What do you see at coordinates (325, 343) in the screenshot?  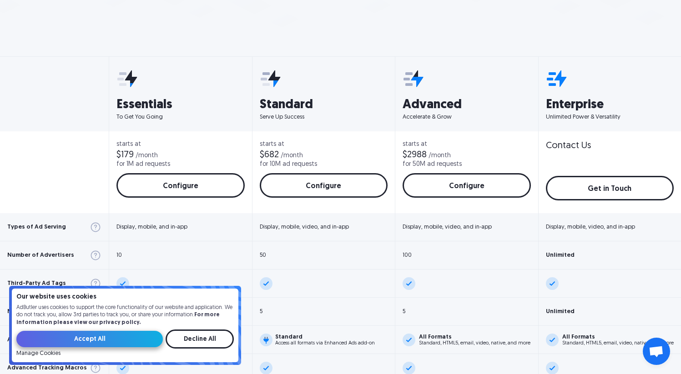 I see `div: Access all formats via Enhanced Ads add-on` at bounding box center [325, 343].